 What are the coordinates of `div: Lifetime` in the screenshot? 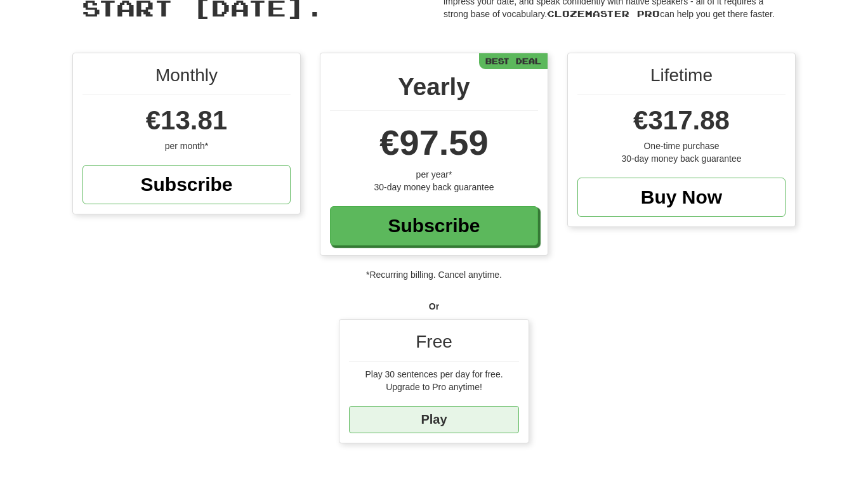 It's located at (681, 78).